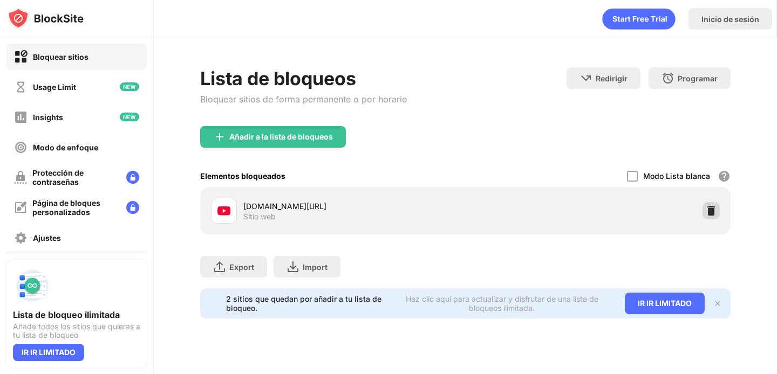 The height and width of the screenshot is (374, 777). I want to click on div: Lista de bloqueos, so click(304, 78).